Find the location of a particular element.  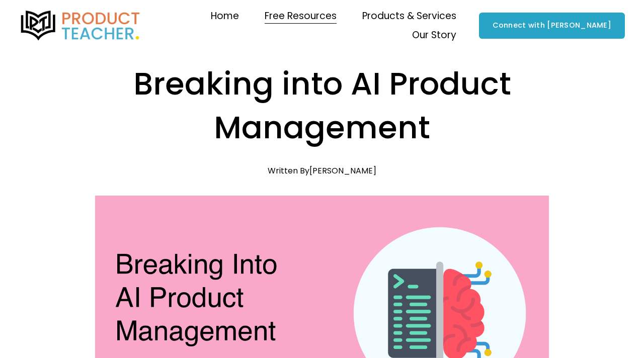

span: Products & Services is located at coordinates (409, 16).